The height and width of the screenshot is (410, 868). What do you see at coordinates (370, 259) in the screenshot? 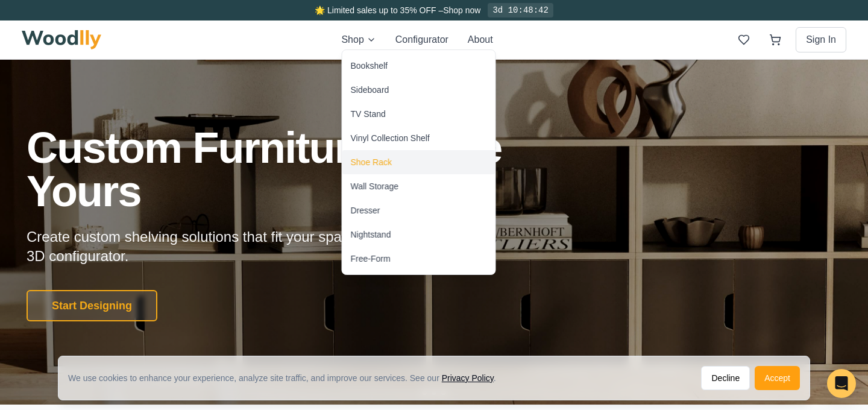
I see `div: Free-Form` at bounding box center [370, 259].